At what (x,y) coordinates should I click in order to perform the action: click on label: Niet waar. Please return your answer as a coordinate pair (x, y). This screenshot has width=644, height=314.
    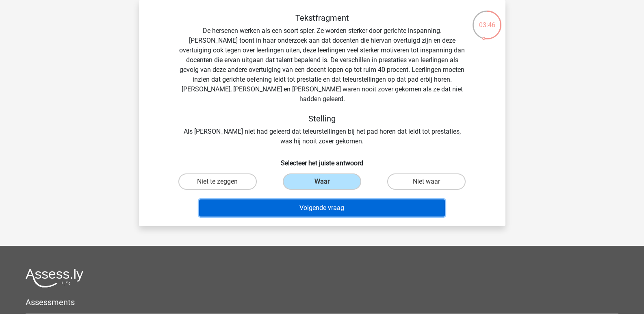
    Looking at the image, I should click on (426, 181).